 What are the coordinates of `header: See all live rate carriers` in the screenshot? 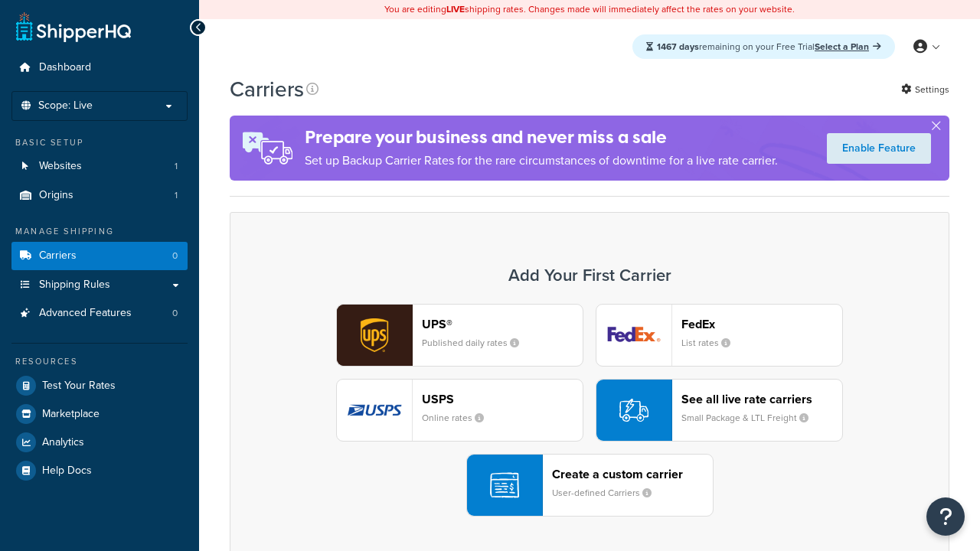 It's located at (762, 399).